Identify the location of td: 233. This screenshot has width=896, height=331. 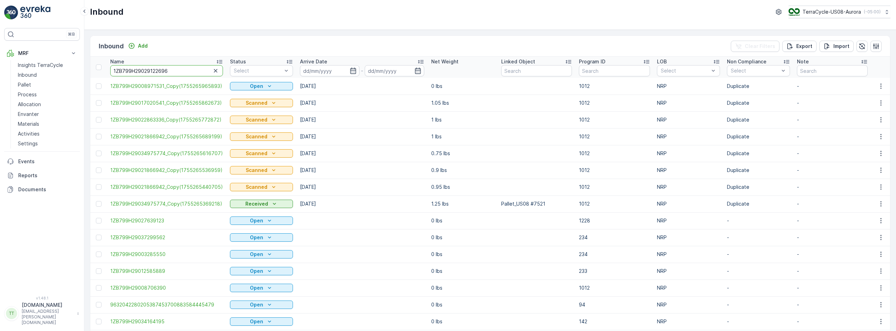
(614, 271).